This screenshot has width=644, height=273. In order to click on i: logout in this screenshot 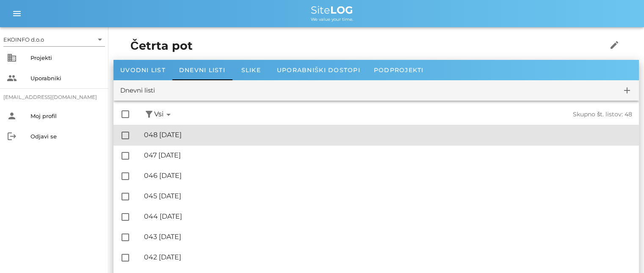, I will do `click(12, 136)`.